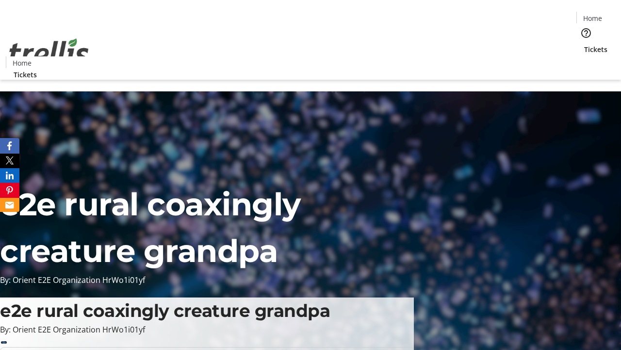  What do you see at coordinates (586, 33) in the screenshot?
I see `button: Help` at bounding box center [586, 33].